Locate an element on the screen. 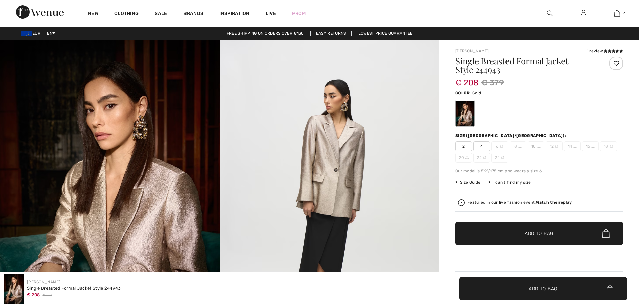  span: EUR is located at coordinates (32, 34).